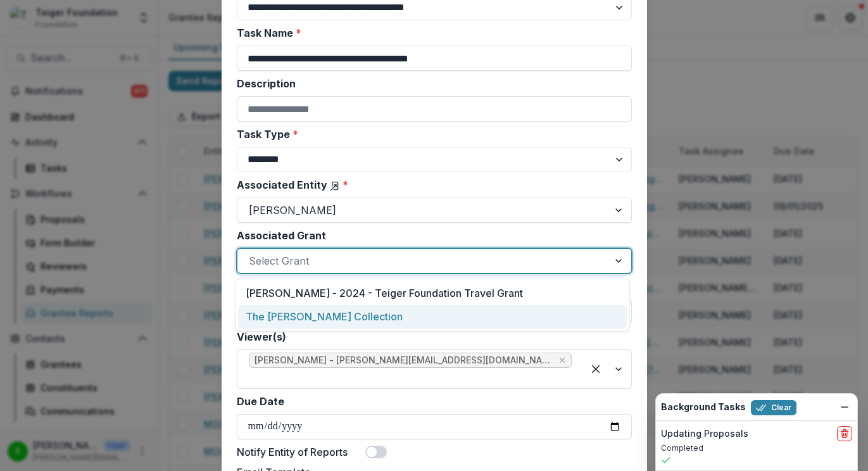  Describe the element at coordinates (430, 134) in the screenshot. I see `label: Task Type` at that location.